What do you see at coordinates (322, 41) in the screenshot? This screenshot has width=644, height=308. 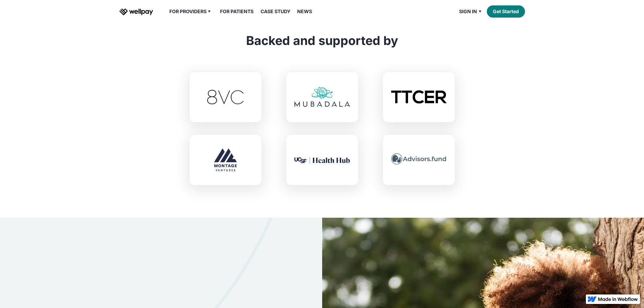 I see `h3: Backed and supported by` at bounding box center [322, 41].